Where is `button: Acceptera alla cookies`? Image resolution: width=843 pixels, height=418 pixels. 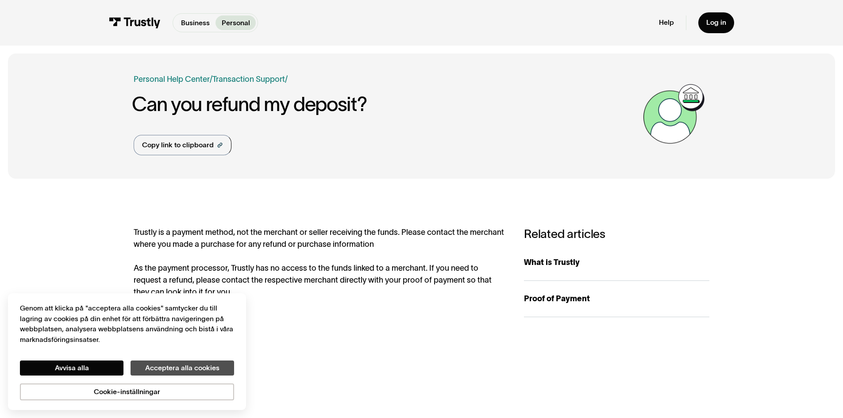
button: Acceptera alla cookies is located at coordinates (182, 368).